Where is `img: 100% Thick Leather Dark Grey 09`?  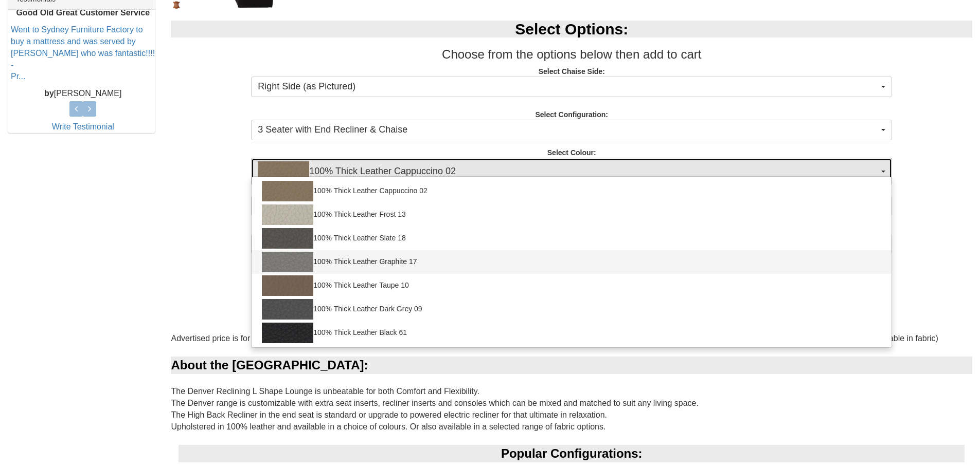
img: 100% Thick Leather Dark Grey 09 is located at coordinates (288, 310).